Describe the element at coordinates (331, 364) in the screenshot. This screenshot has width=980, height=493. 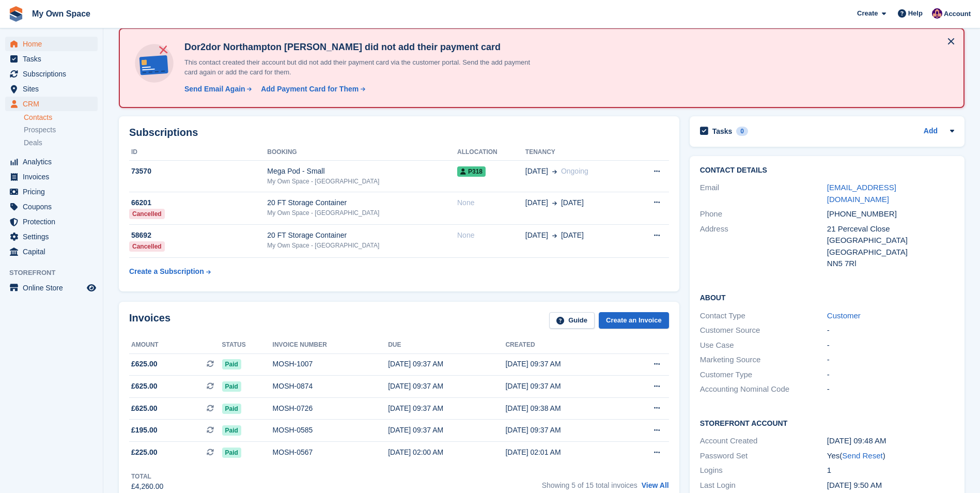
I see `div: MOSH-1007` at that location.